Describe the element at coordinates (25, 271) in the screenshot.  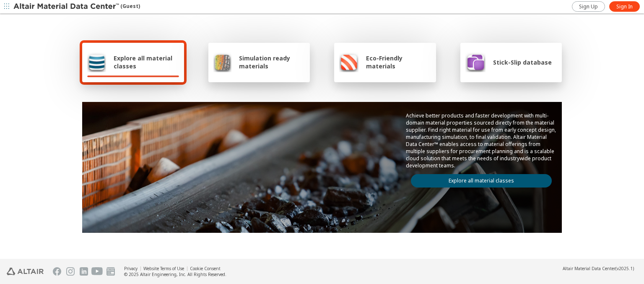
I see `img: Altair Engineering` at that location.